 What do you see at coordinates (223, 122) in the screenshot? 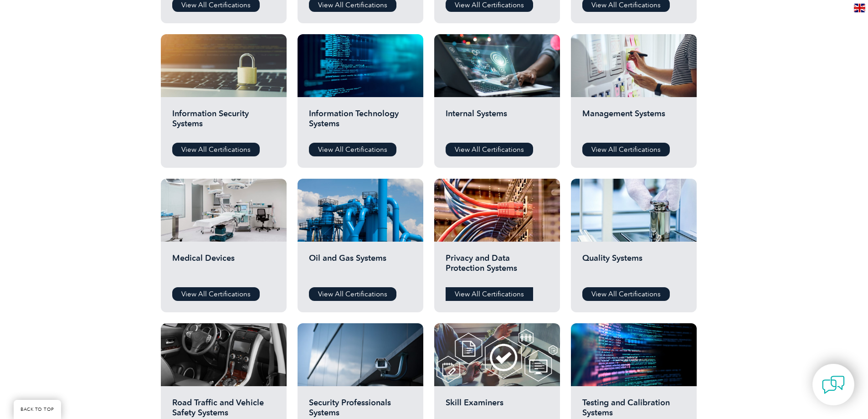
I see `h2: Information Security Systems` at bounding box center [223, 122].